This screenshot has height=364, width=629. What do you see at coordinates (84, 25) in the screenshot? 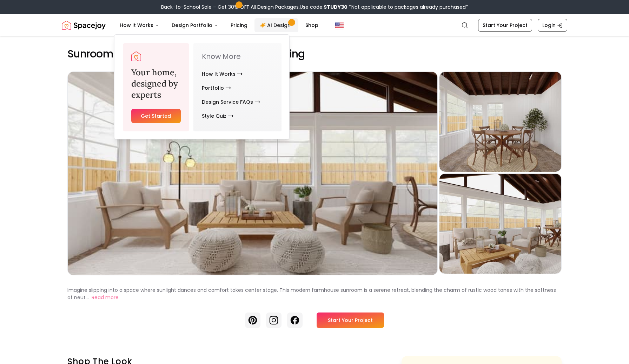
I see `img: Spacejoy Logo` at bounding box center [84, 25].